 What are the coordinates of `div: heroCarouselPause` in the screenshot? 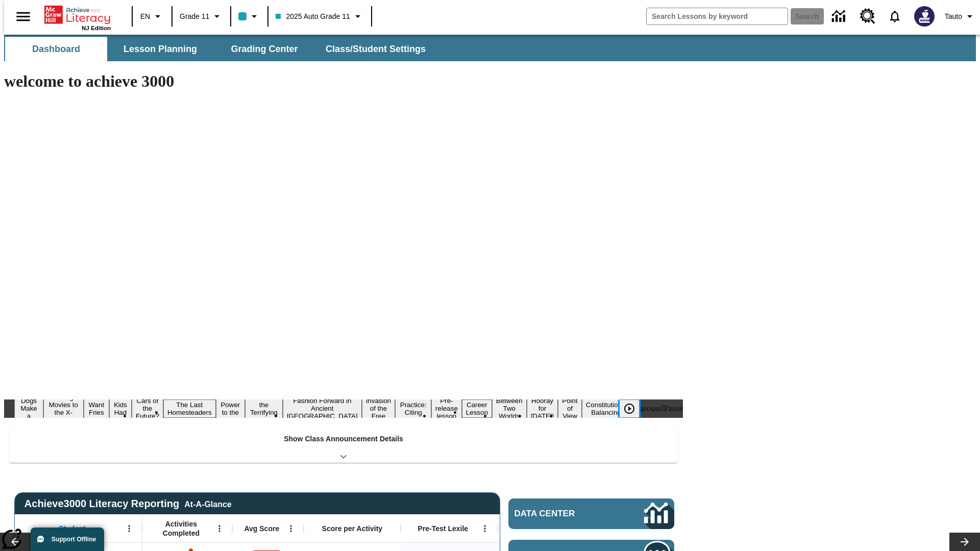 It's located at (651, 409).